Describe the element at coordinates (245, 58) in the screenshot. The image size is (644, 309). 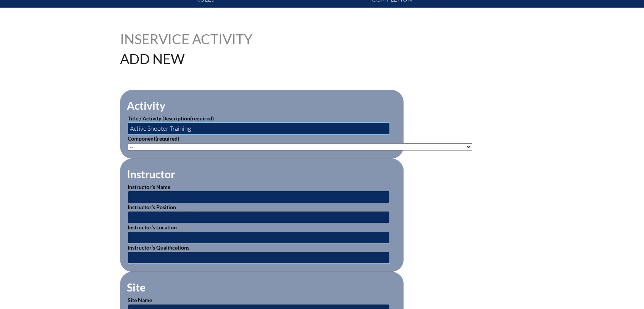
I see `h1: Add New` at that location.